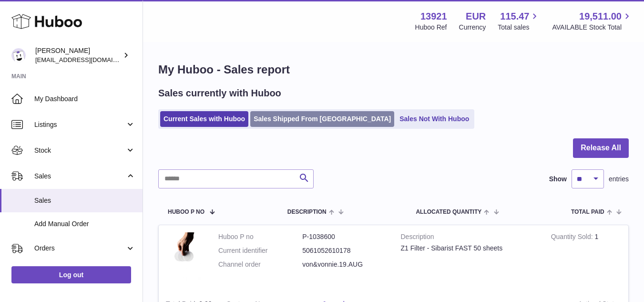 This screenshot has height=302, width=644. Describe the element at coordinates (518, 21) in the screenshot. I see `a: 115.47 Total sales` at that location.